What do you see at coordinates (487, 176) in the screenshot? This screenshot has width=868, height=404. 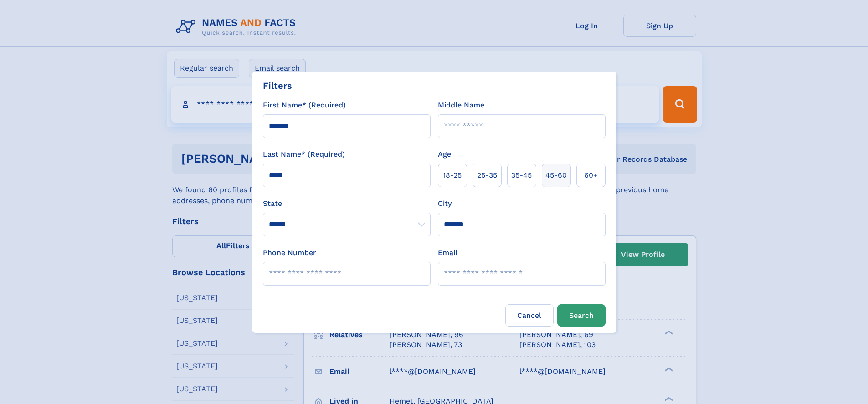 I see `span: 25‑35` at bounding box center [487, 176].